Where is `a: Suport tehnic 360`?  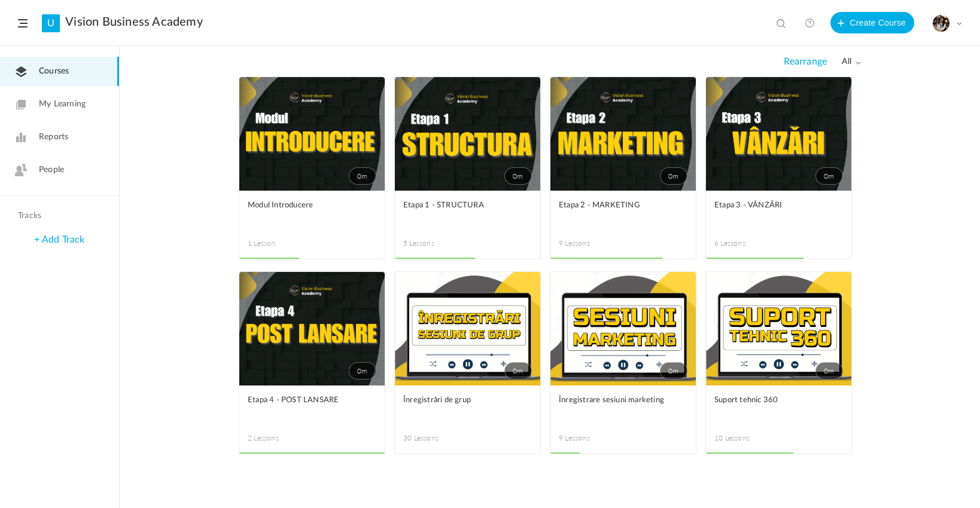 a: Suport tehnic 360 is located at coordinates (778, 407).